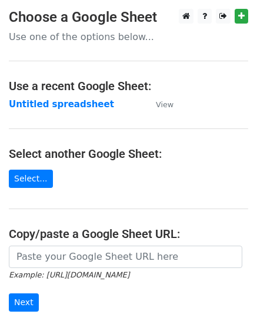 This screenshot has width=257, height=324. Describe the element at coordinates (61, 104) in the screenshot. I see `strong: Untitled spreadsheet` at that location.